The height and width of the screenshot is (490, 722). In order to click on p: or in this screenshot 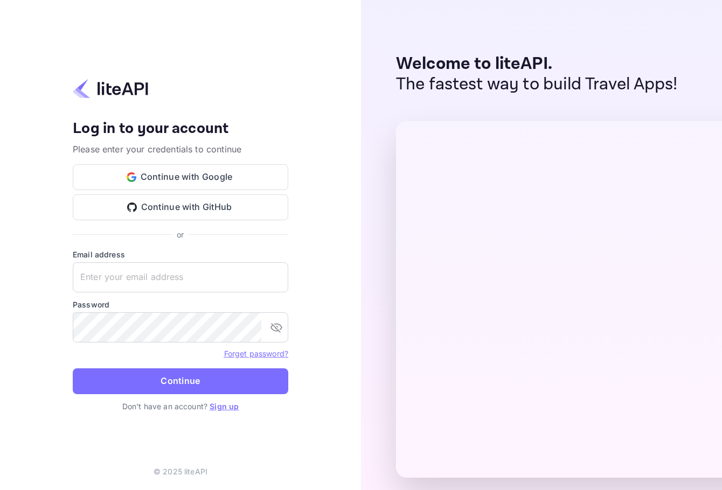, I will do `click(180, 234)`.